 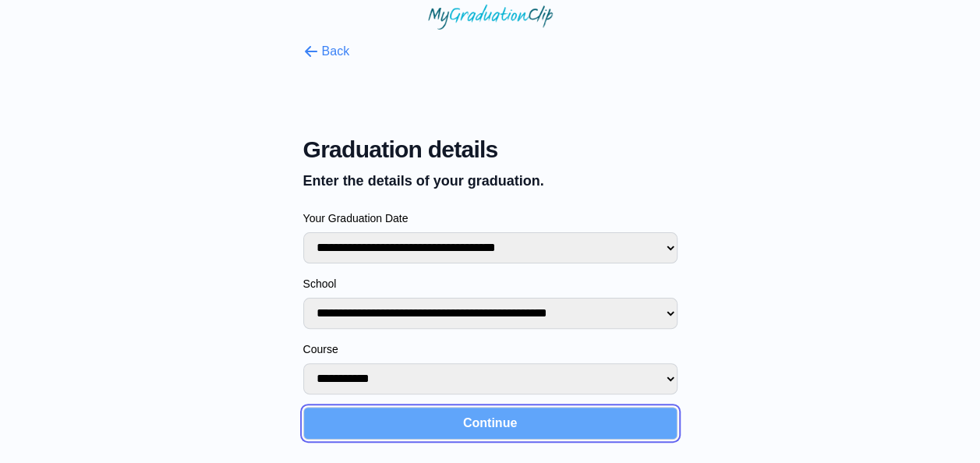 I want to click on button: Back, so click(x=327, y=52).